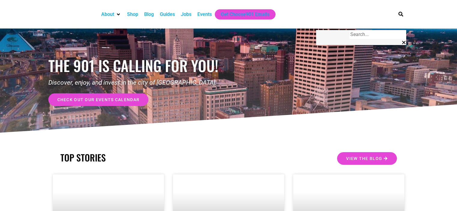 The height and width of the screenshot is (211, 457). I want to click on a: About, so click(108, 14).